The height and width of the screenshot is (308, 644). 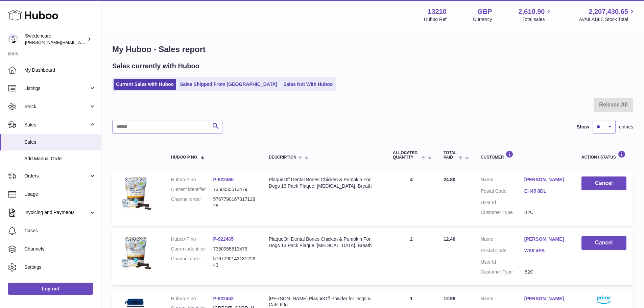 I want to click on dd: 576779016701712828, so click(x=234, y=202).